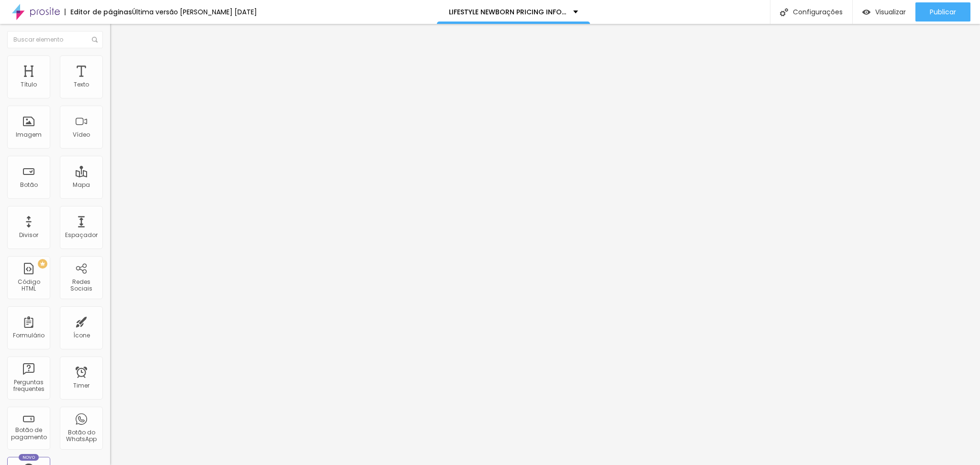 This screenshot has width=980, height=465. What do you see at coordinates (82, 385) in the screenshot?
I see `div: Timer` at bounding box center [82, 385].